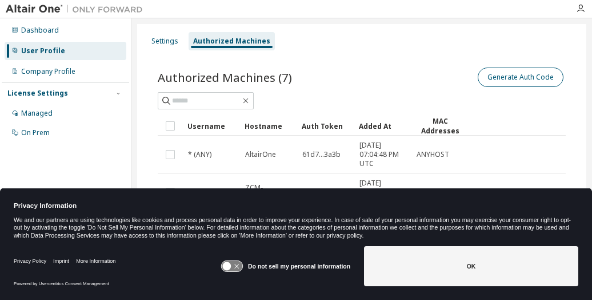 This screenshot has width=592, height=300. Describe the element at coordinates (43, 51) in the screenshot. I see `div: User Profile` at that location.